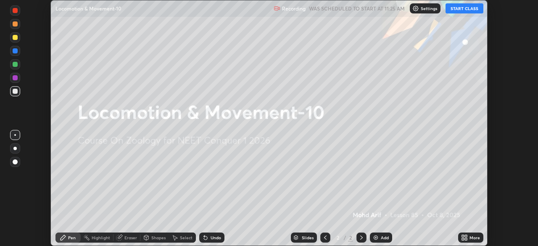 The height and width of the screenshot is (246, 538). What do you see at coordinates (158, 237) in the screenshot?
I see `div: Shapes` at bounding box center [158, 237].